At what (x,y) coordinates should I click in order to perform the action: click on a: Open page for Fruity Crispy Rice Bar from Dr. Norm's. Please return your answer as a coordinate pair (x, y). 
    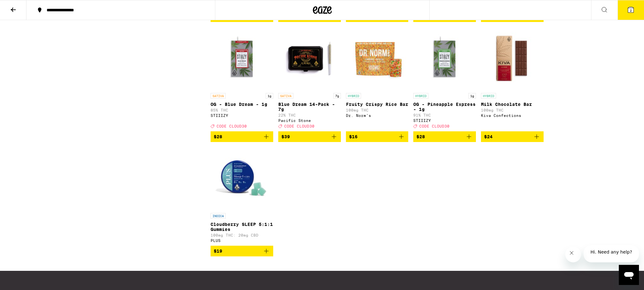
    Looking at the image, I should click on (378, 79).